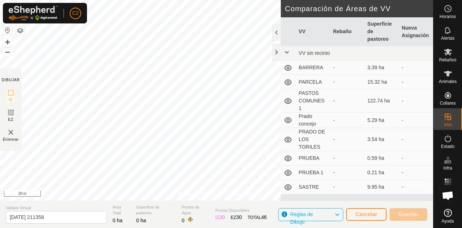 Image resolution: width=462 pixels, height=228 pixels. I want to click on button: Capas del Mapa, so click(20, 31).